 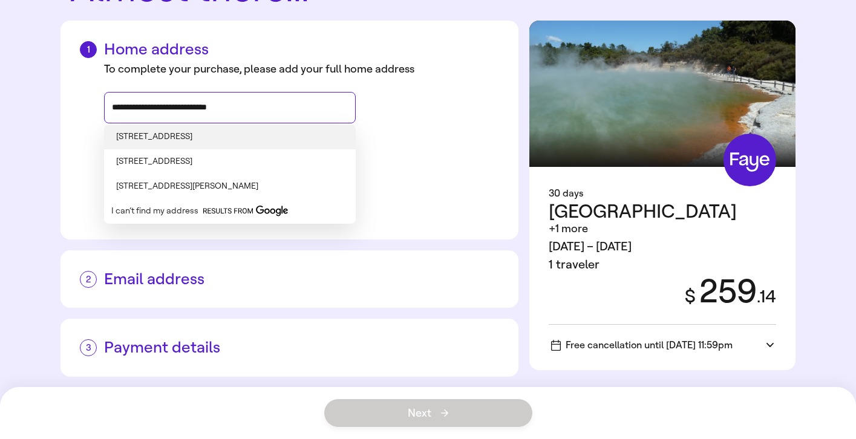 What do you see at coordinates (301, 69) in the screenshot?
I see `div: To complete your purchase, please add your full home address` at bounding box center [301, 69].